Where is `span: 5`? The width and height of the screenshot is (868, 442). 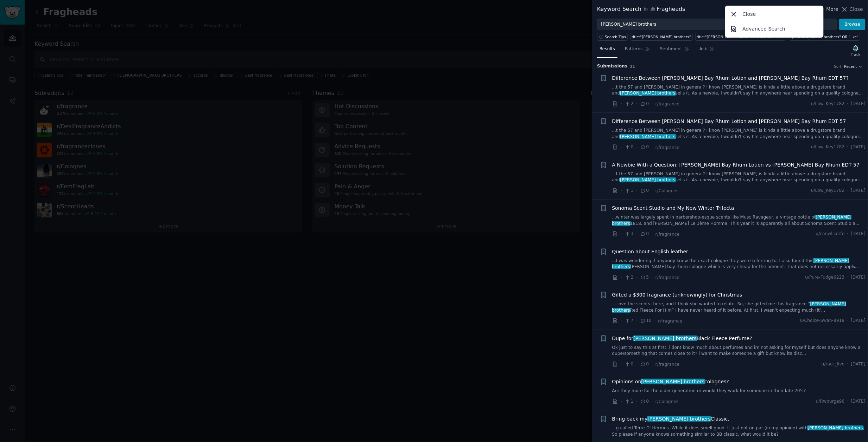 span: 5 is located at coordinates (644, 278).